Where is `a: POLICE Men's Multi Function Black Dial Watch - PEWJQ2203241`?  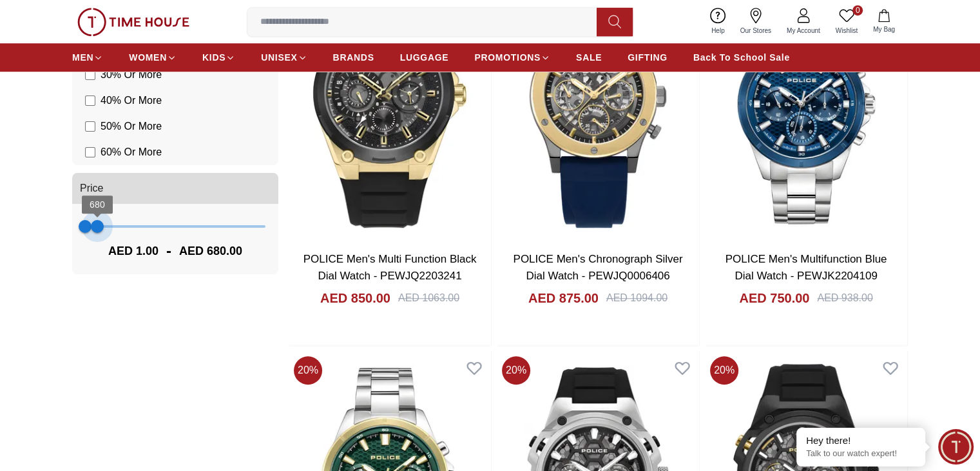
a: POLICE Men's Multi Function Black Dial Watch - PEWJQ2203241 is located at coordinates (390, 267).